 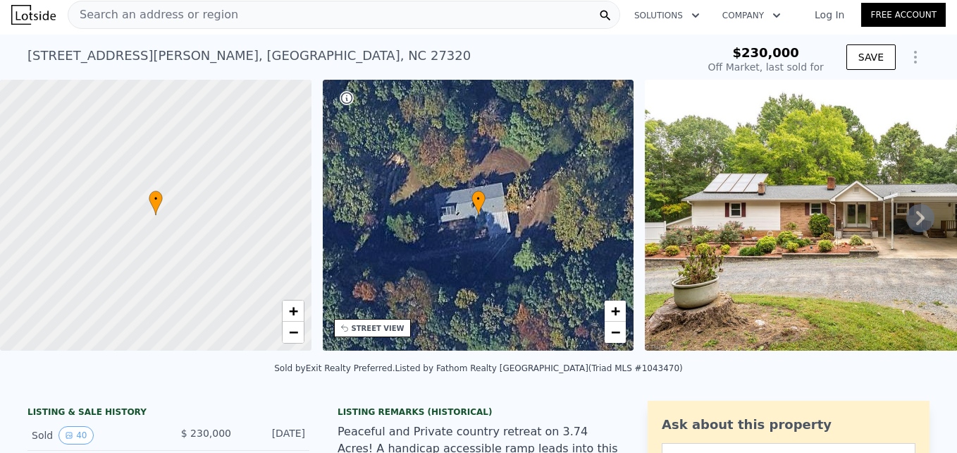 I want to click on button: View historical data, so click(x=75, y=435).